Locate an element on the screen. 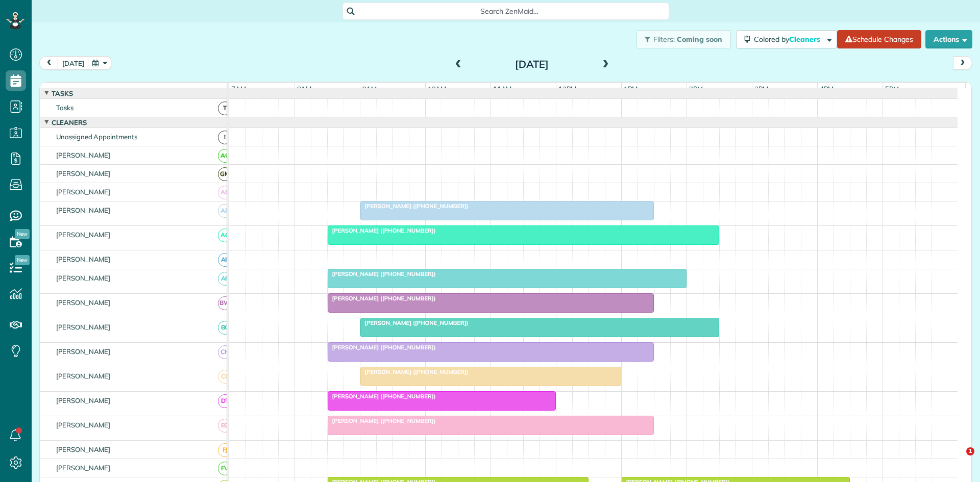 The width and height of the screenshot is (980, 482). span: 7am is located at coordinates (238, 89).